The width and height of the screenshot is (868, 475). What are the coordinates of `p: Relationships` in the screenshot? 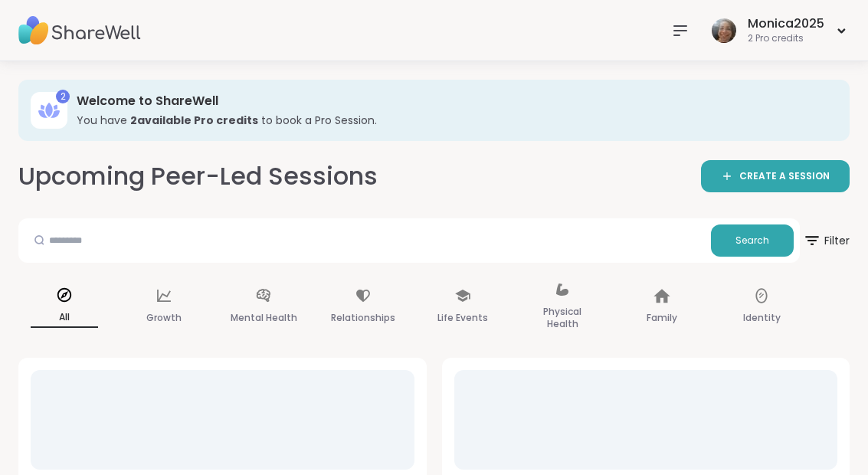 It's located at (363, 319).